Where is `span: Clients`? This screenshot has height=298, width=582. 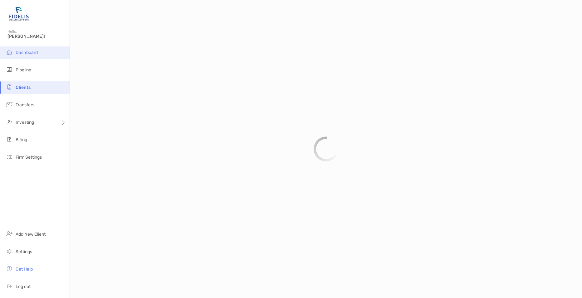
span: Clients is located at coordinates (23, 87).